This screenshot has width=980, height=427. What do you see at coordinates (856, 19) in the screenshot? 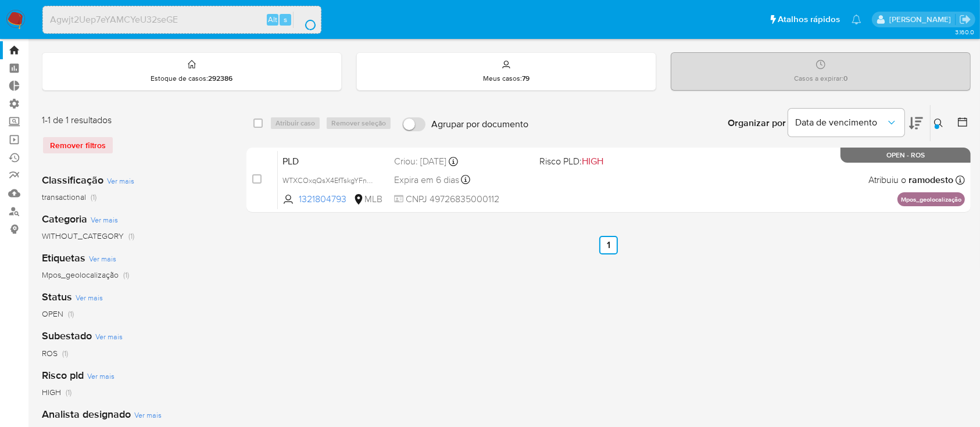
I see `a: Notificações` at bounding box center [856, 19].